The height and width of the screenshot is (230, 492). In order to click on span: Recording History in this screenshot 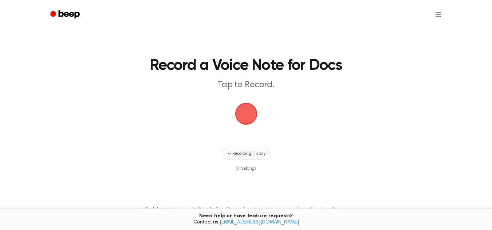, I will do `click(249, 154)`.